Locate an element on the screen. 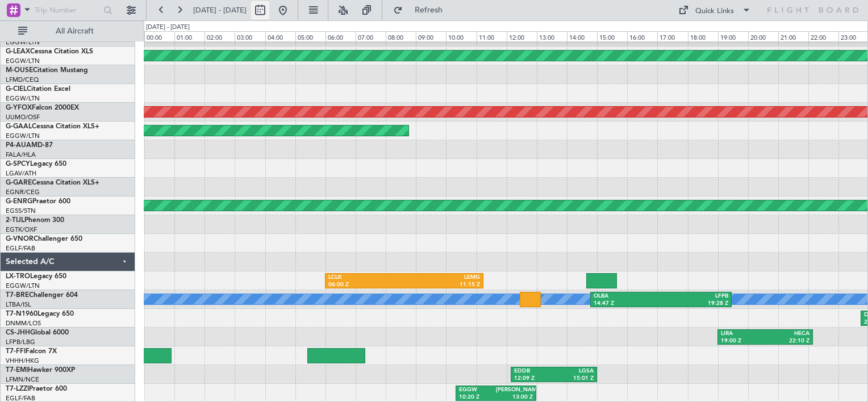 The height and width of the screenshot is (402, 868). div: 14:47 Z is located at coordinates (627, 304).